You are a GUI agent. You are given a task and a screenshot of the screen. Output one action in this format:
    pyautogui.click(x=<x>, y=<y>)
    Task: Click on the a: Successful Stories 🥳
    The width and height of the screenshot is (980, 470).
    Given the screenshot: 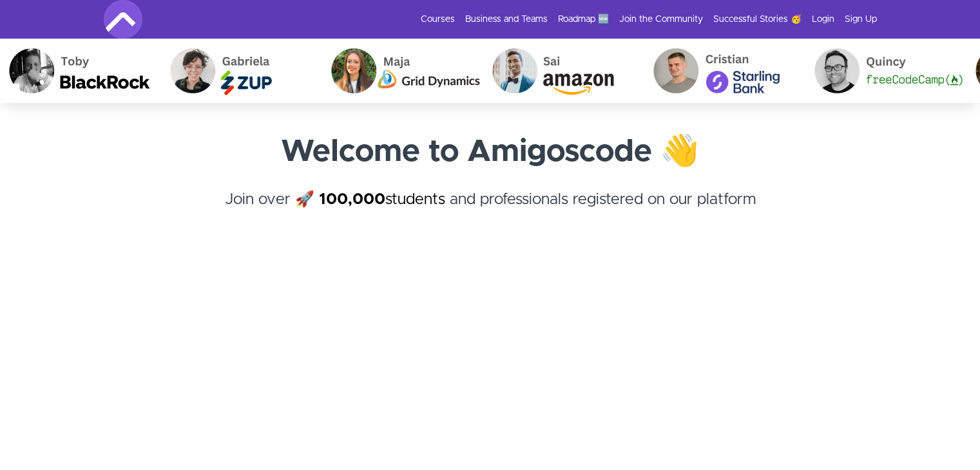 What is the action you would take?
    pyautogui.click(x=757, y=19)
    